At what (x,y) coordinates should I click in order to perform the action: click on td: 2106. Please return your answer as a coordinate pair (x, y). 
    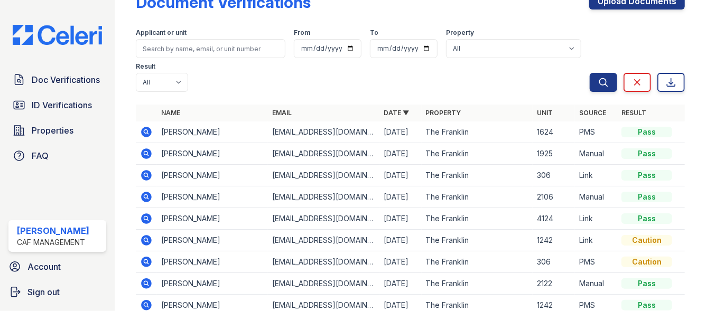
    Looking at the image, I should click on (553, 197).